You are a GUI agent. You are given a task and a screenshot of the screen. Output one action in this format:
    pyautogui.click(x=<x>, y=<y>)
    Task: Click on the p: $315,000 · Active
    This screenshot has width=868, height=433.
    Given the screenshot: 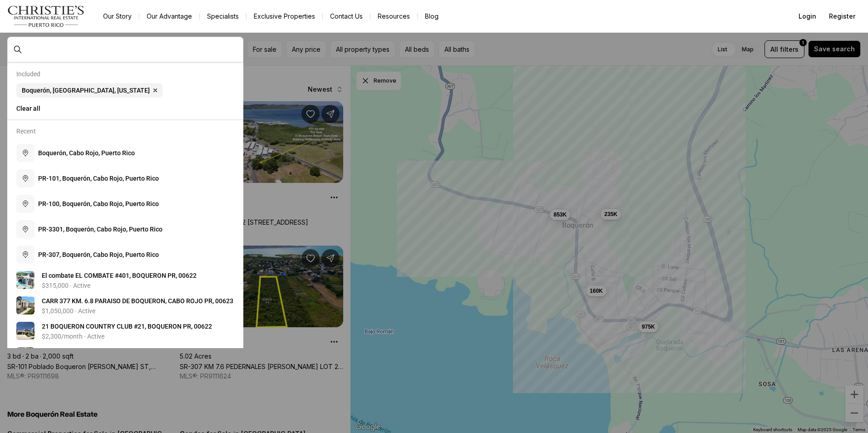 What is the action you would take?
    pyautogui.click(x=66, y=286)
    